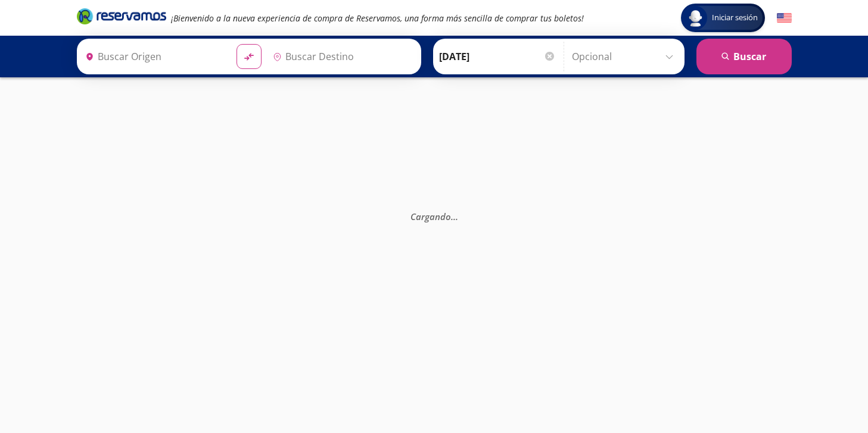  Describe the element at coordinates (734, 18) in the screenshot. I see `span: Iniciar sesión` at that location.